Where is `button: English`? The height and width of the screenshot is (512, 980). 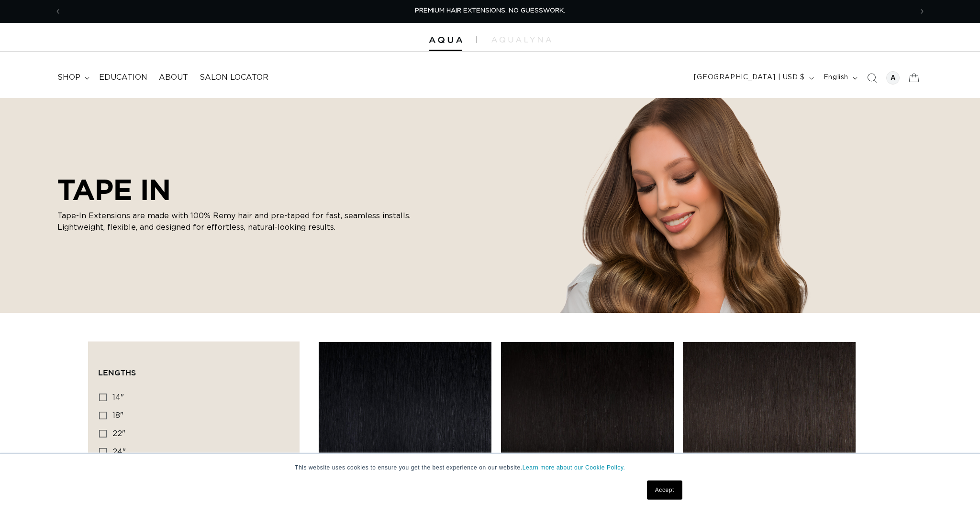 button: English is located at coordinates (839, 78).